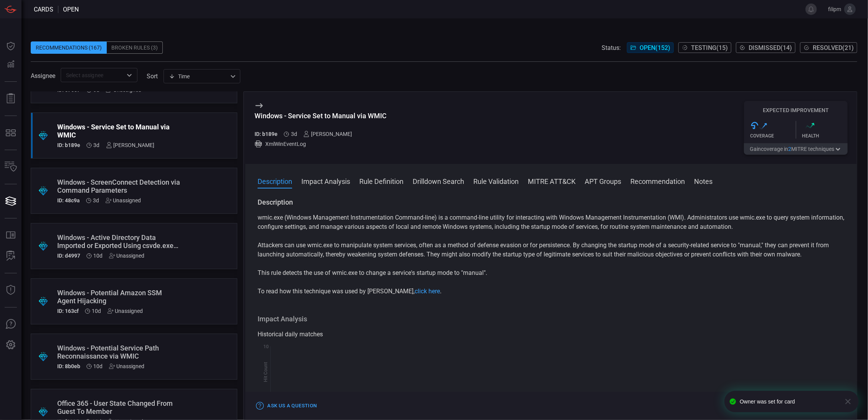 Image resolution: width=868 pixels, height=420 pixels. What do you see at coordinates (11, 133) in the screenshot?
I see `button: MITRE - Detection Posture` at bounding box center [11, 133].